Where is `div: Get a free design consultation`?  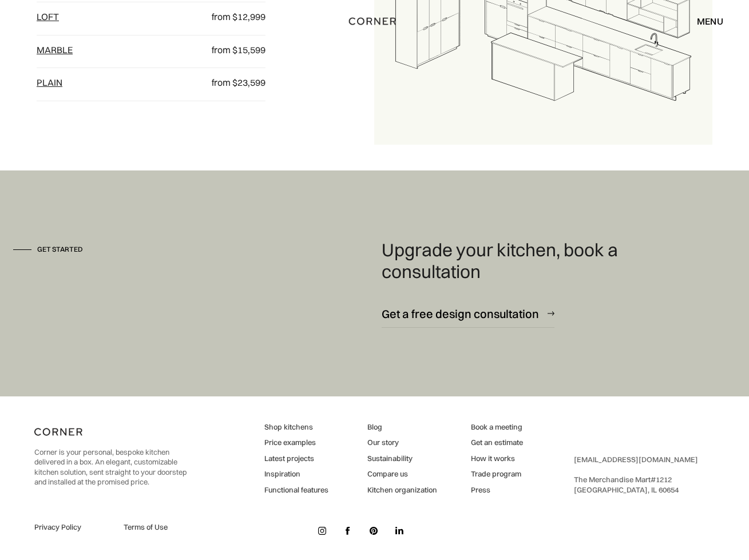
div: Get a free design consultation is located at coordinates (461, 314).